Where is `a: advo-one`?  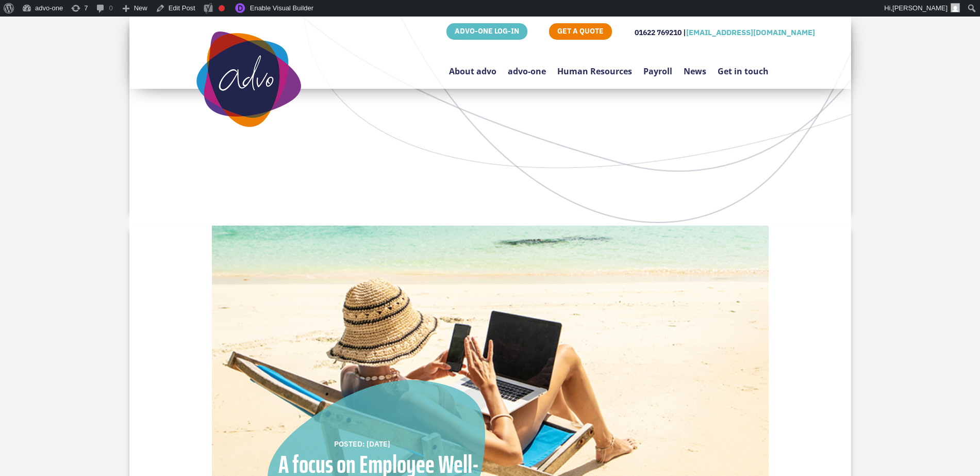
a: advo-one is located at coordinates (527, 66).